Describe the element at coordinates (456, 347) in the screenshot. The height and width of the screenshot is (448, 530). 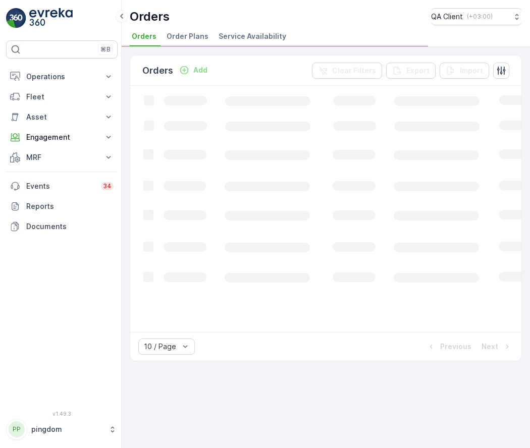
I see `p: Previous` at that location.